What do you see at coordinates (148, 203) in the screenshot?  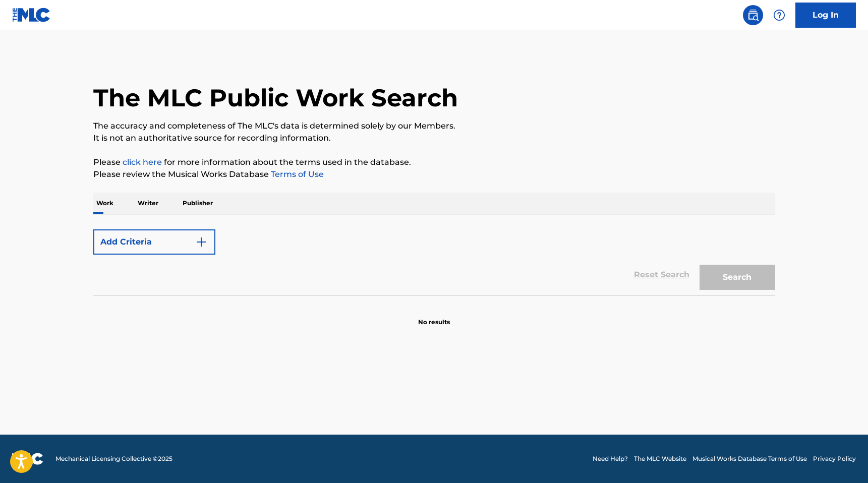 I see `p: Writer` at bounding box center [148, 203].